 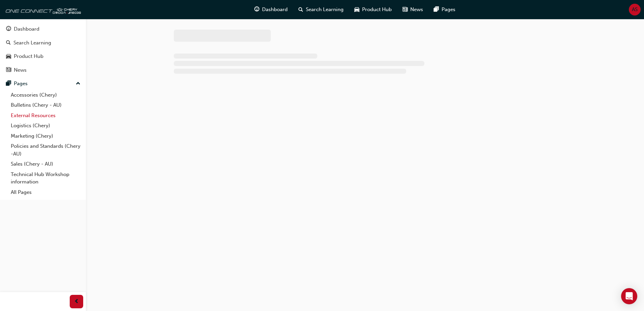 What do you see at coordinates (27, 29) in the screenshot?
I see `div: Dashboard` at bounding box center [27, 29].